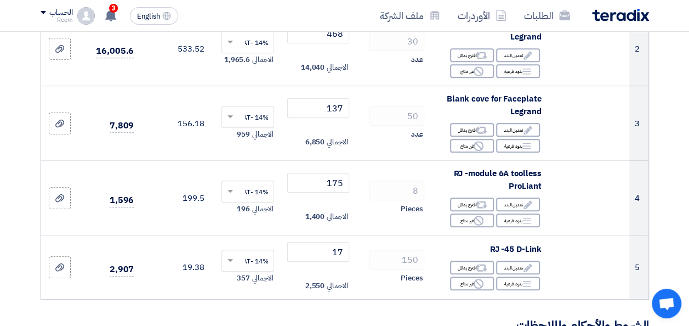  What do you see at coordinates (56, 20) in the screenshot?
I see `div: Reem` at bounding box center [56, 20].